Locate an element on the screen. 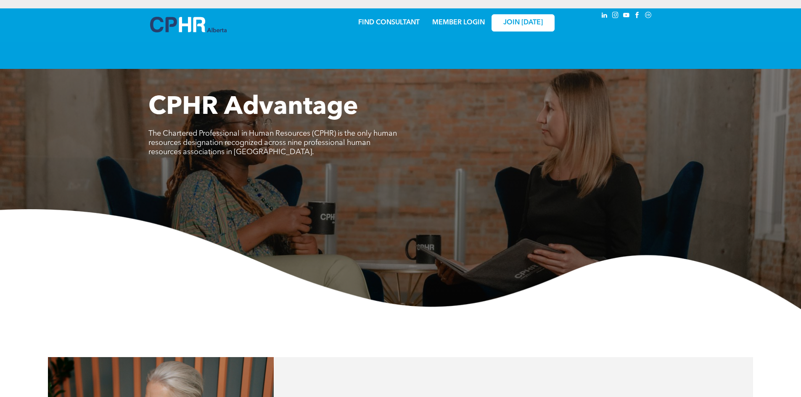 This screenshot has height=397, width=801. a: Social network is located at coordinates (648, 16).